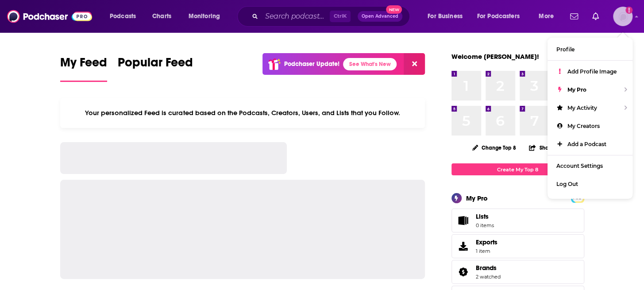 This screenshot has width=644, height=290. What do you see at coordinates (518, 169) in the screenshot?
I see `a: Create My Top 8` at bounding box center [518, 169].